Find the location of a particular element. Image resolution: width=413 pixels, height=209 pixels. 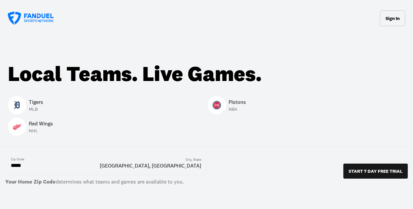

b: Your Home Zip Code is located at coordinates (30, 182).